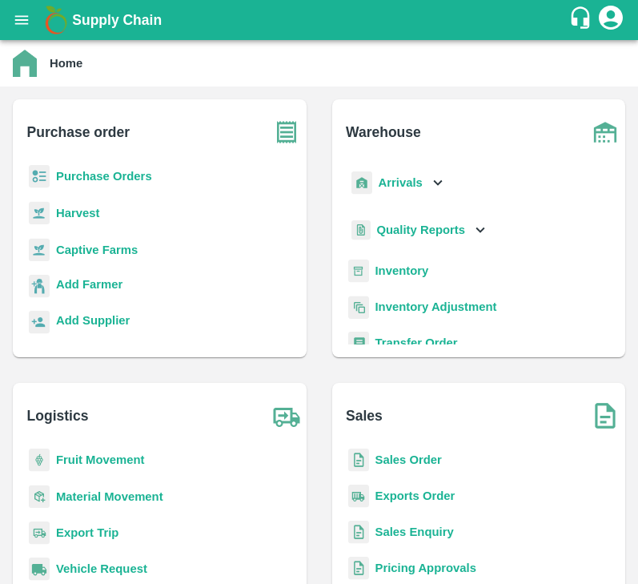  Describe the element at coordinates (605, 132) in the screenshot. I see `img: warehouse` at that location.